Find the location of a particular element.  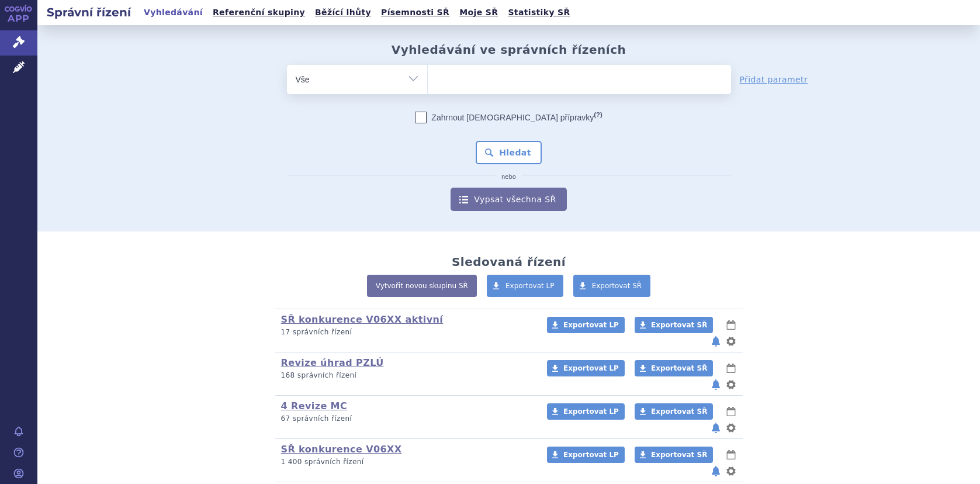

h2: Vyhledávání ve správních řízeních is located at coordinates (509, 50).